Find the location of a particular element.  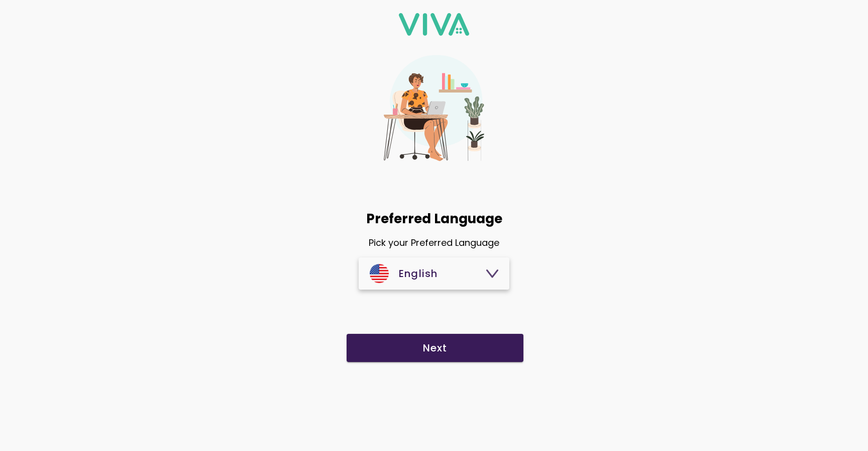

p: Pick your Preferred Language is located at coordinates (434, 242).